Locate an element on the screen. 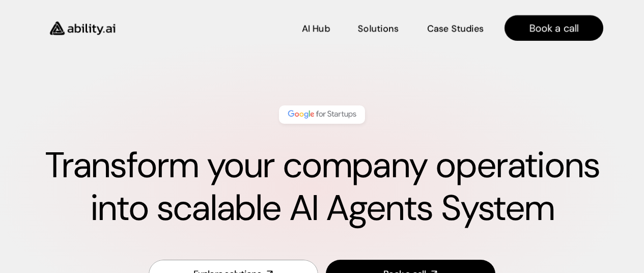  a: Solutions is located at coordinates (378, 28).